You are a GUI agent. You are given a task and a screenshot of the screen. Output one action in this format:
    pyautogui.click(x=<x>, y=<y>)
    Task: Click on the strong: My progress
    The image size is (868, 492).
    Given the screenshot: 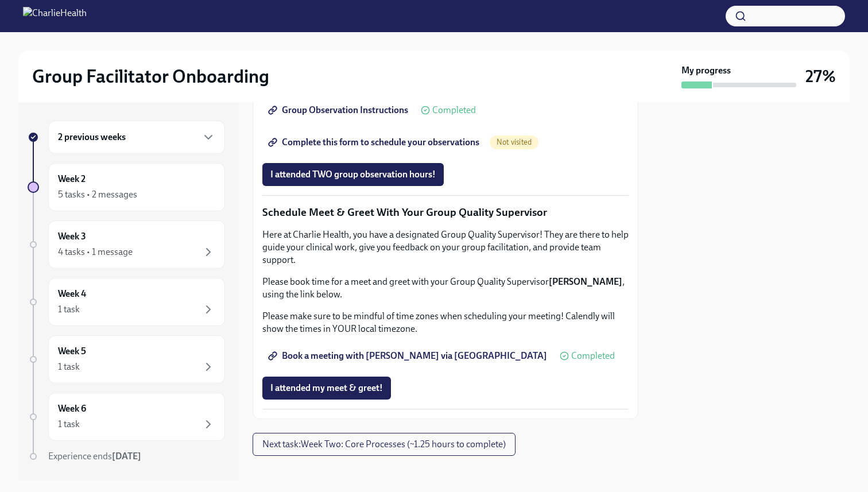 What is the action you would take?
    pyautogui.click(x=706, y=71)
    